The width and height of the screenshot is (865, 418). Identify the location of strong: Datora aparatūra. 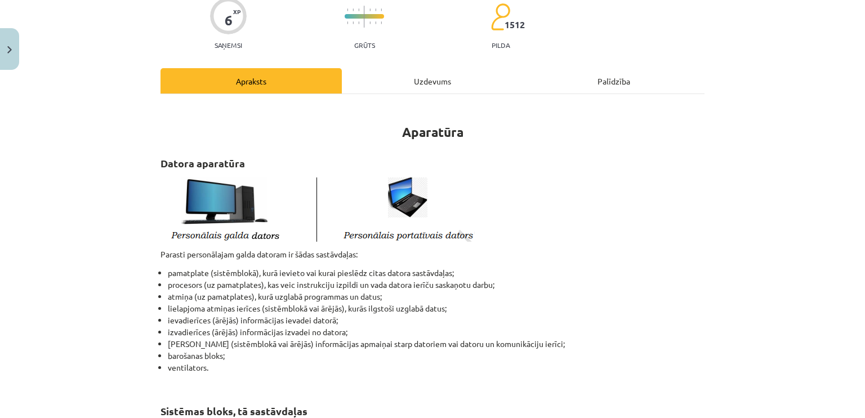
(203, 163).